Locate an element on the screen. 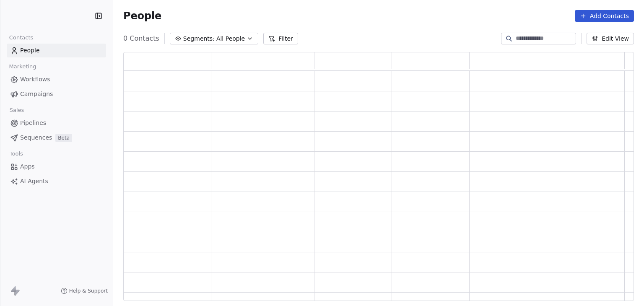  button: Filter is located at coordinates (281, 39).